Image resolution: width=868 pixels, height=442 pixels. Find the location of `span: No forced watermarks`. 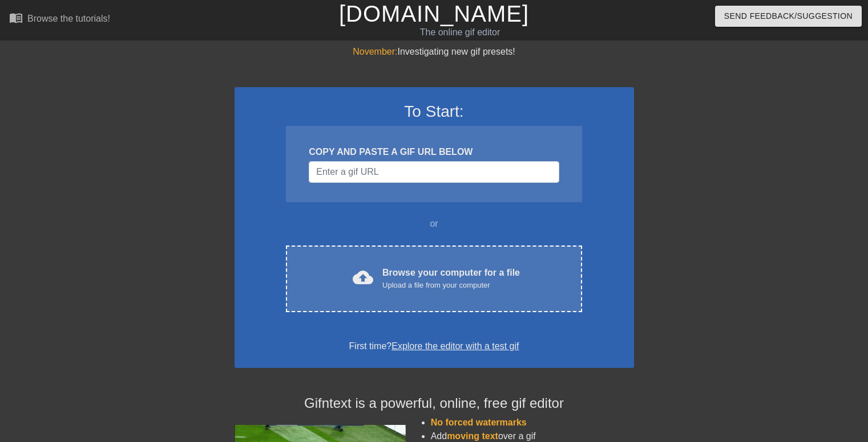

span: No forced watermarks is located at coordinates (478, 423).